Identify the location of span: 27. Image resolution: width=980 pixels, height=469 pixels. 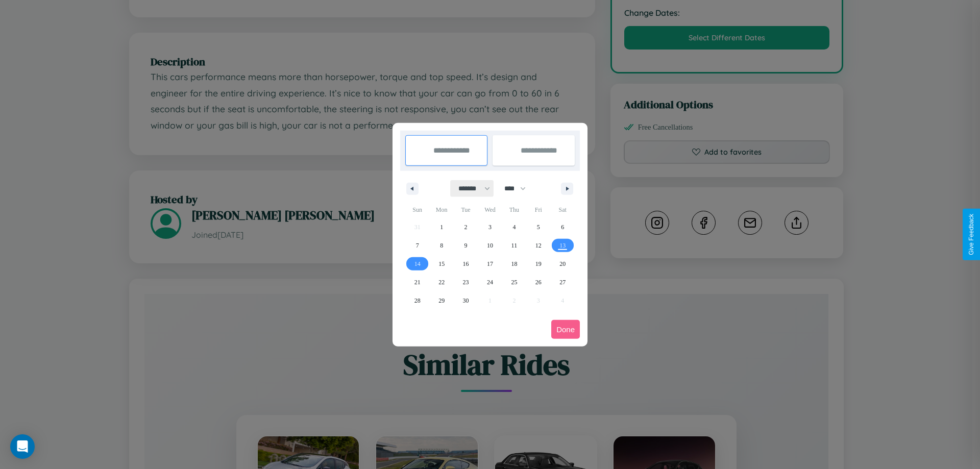
(563, 282).